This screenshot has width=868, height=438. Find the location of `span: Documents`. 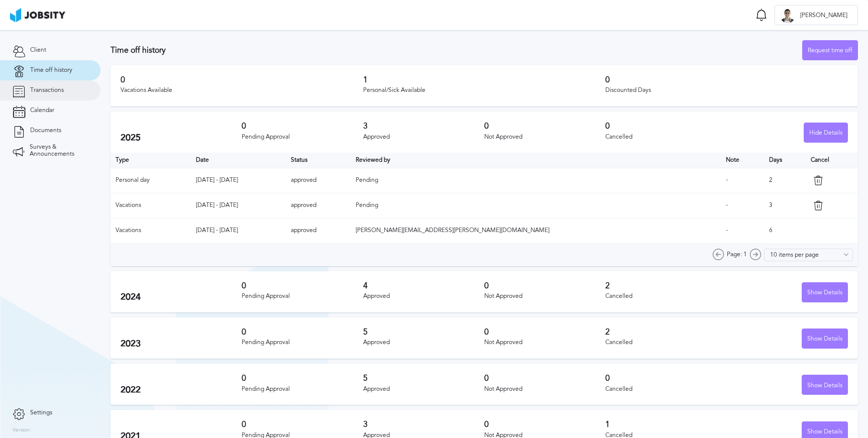

span: Documents is located at coordinates (46, 130).